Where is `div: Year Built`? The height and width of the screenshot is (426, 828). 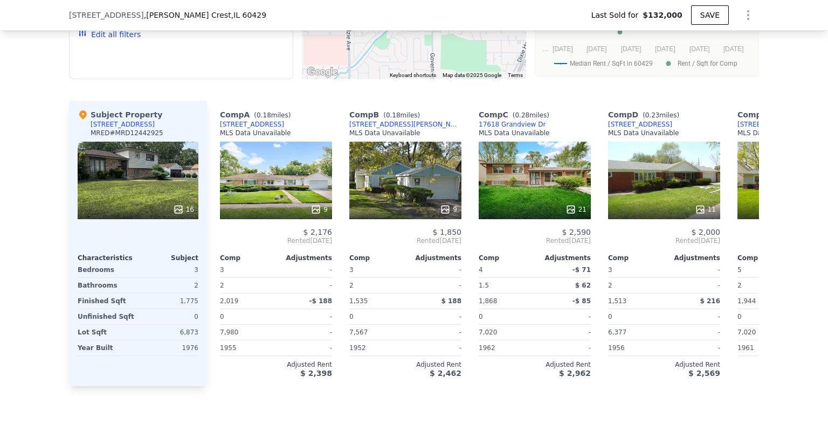
div: Year Built is located at coordinates (107, 348).